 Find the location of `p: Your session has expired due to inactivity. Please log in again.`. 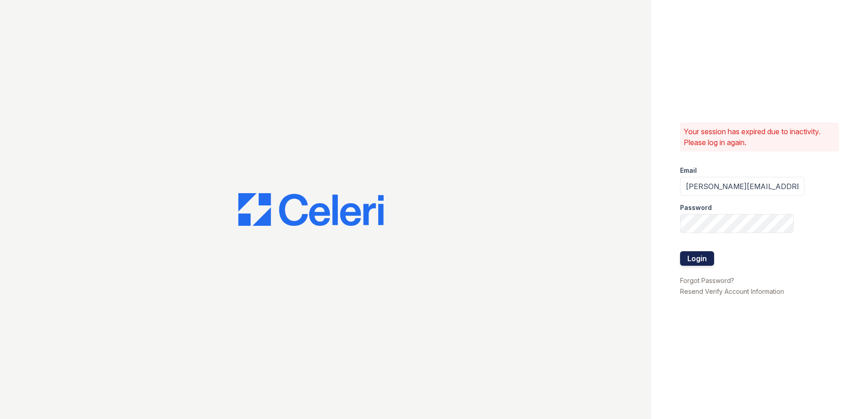

p: Your session has expired due to inactivity. Please log in again. is located at coordinates (760, 137).